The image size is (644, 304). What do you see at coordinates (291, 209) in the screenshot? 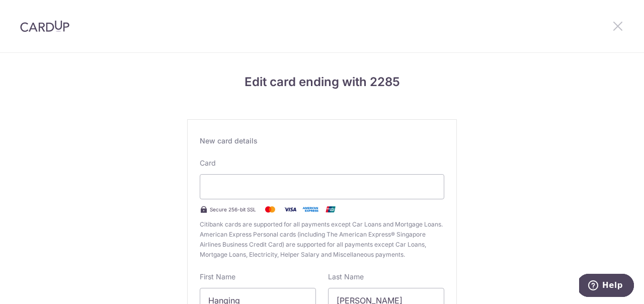
I see `img: Visa` at bounding box center [291, 209].